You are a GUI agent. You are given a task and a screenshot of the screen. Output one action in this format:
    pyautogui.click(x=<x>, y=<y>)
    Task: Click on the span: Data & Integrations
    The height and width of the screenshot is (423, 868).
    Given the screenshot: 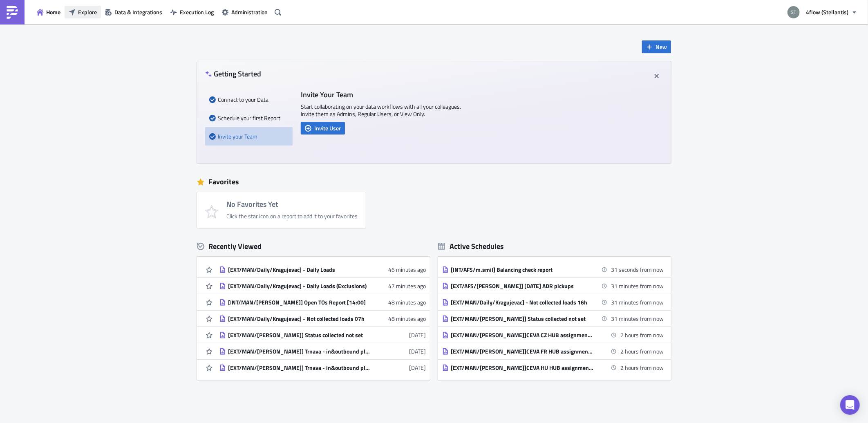 What is the action you would take?
    pyautogui.click(x=138, y=12)
    